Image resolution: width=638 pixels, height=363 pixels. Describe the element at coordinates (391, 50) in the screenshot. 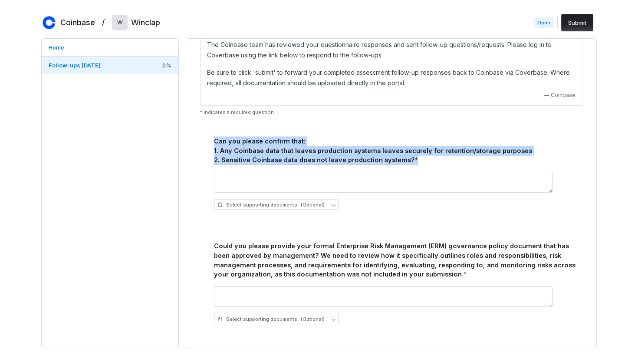

I see `p: The Coinbase team has reviewed your questionnaire responses and sent follow-up questions/requests...` at that location.